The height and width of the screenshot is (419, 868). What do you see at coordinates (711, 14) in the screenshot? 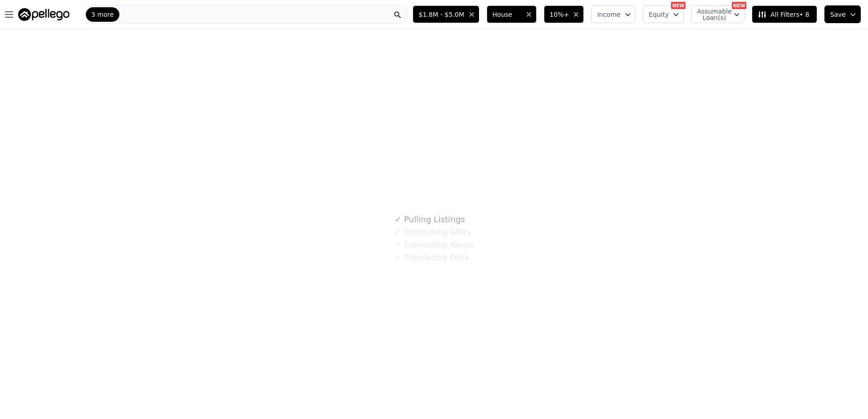
I see `span: Assumable Loan(s)` at bounding box center [711, 14].